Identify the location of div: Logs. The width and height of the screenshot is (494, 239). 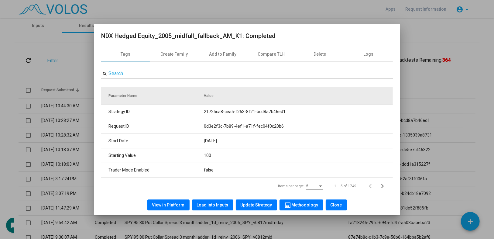
(368, 54).